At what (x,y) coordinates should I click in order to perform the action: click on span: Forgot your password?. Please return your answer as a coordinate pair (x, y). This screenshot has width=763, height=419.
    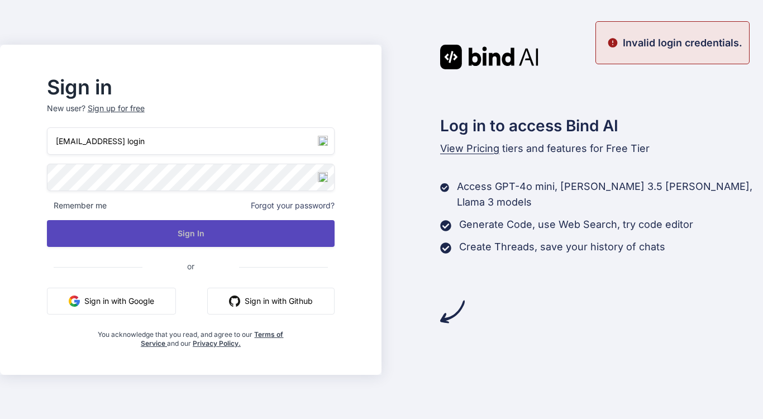
    Looking at the image, I should click on (293, 206).